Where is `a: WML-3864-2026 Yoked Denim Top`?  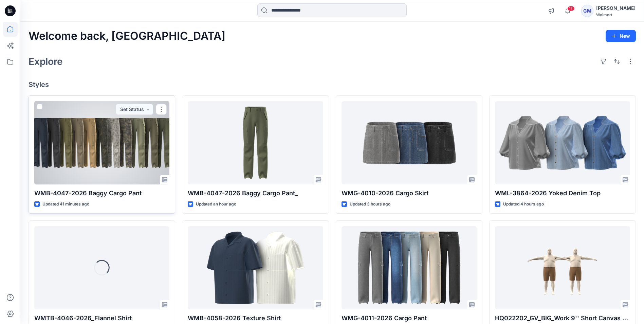
a: WML-3864-2026 Yoked Denim Top is located at coordinates (562, 142).